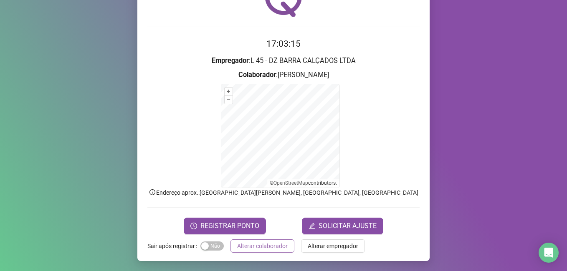 This screenshot has height=271, width=567. Describe the element at coordinates (194, 226) in the screenshot. I see `span: clock-circle` at that location.